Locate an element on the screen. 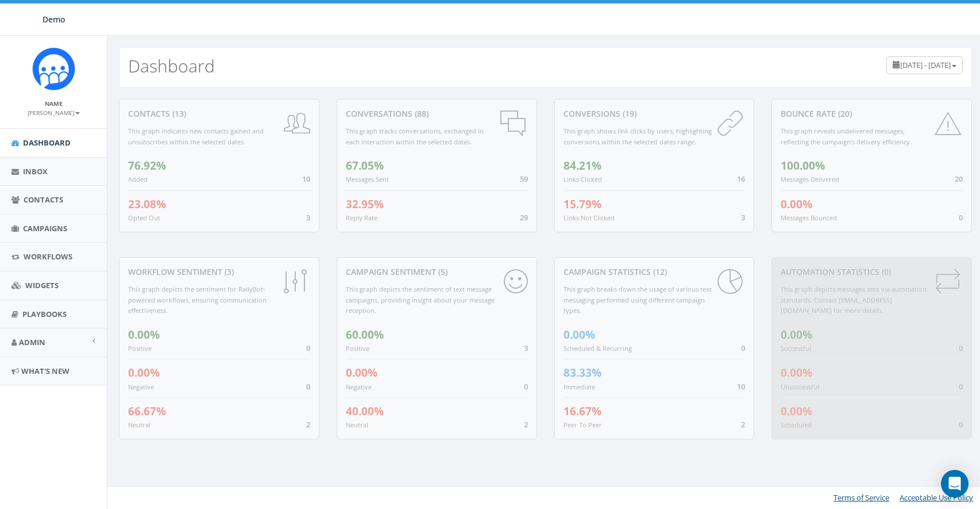  span: Playbooks is located at coordinates (44, 314).